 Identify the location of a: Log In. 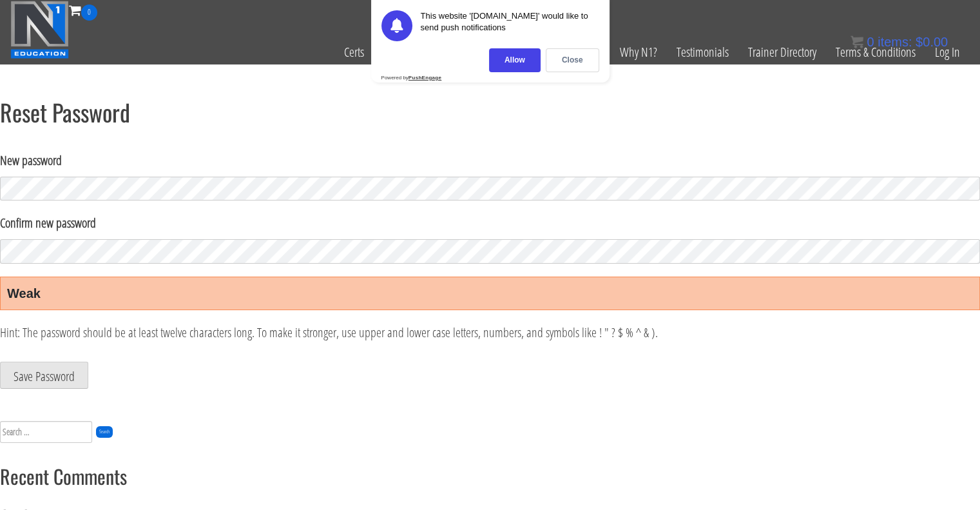
(947, 52).